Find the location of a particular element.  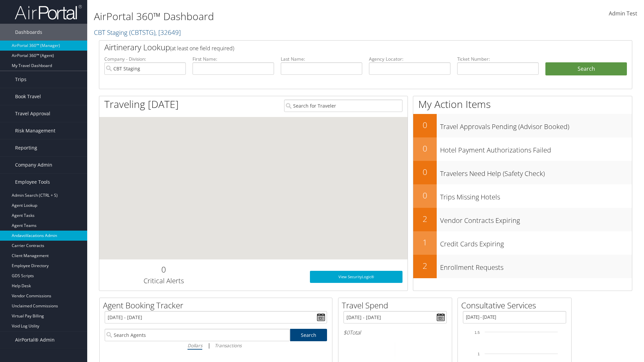

h3: Trips Missing Hotels is located at coordinates (536, 195).